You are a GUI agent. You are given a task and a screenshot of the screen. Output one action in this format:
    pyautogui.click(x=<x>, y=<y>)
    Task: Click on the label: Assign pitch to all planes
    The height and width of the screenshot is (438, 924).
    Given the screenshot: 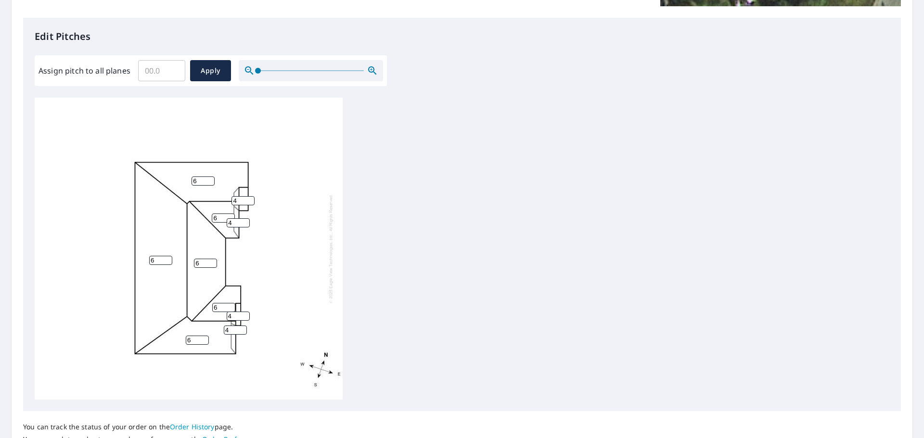 What is the action you would take?
    pyautogui.click(x=84, y=71)
    